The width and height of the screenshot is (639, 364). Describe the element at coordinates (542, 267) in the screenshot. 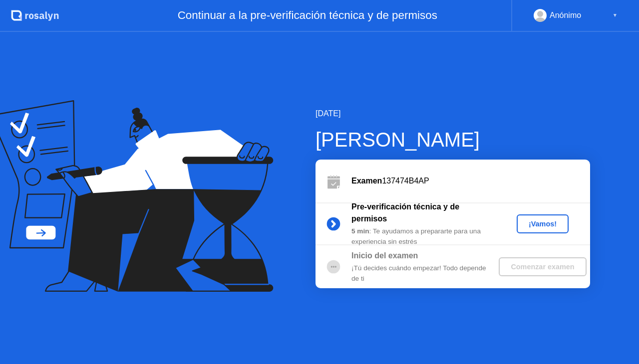

I see `div: Comenzar examen` at that location.